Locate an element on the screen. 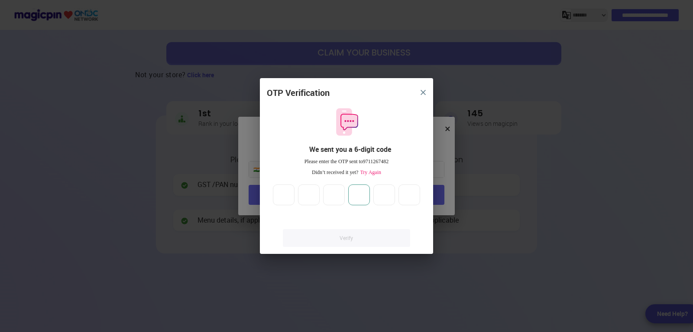  span: Try Again is located at coordinates (370, 172).